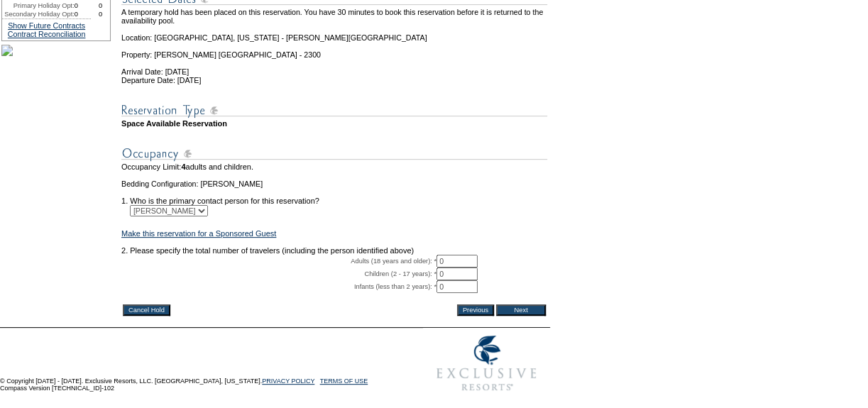 The image size is (868, 408). Describe the element at coordinates (38, 14) in the screenshot. I see `td: Secondary Holiday Opt:` at that location.